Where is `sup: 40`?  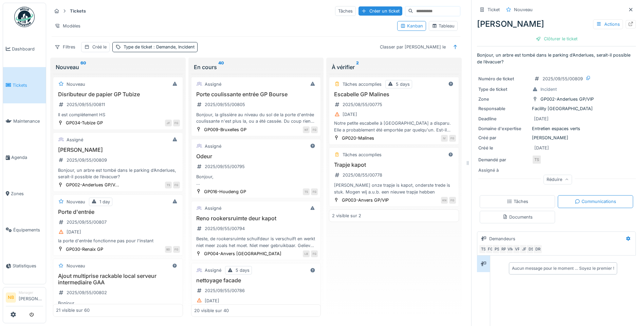 sup: 40 is located at coordinates (221, 67).